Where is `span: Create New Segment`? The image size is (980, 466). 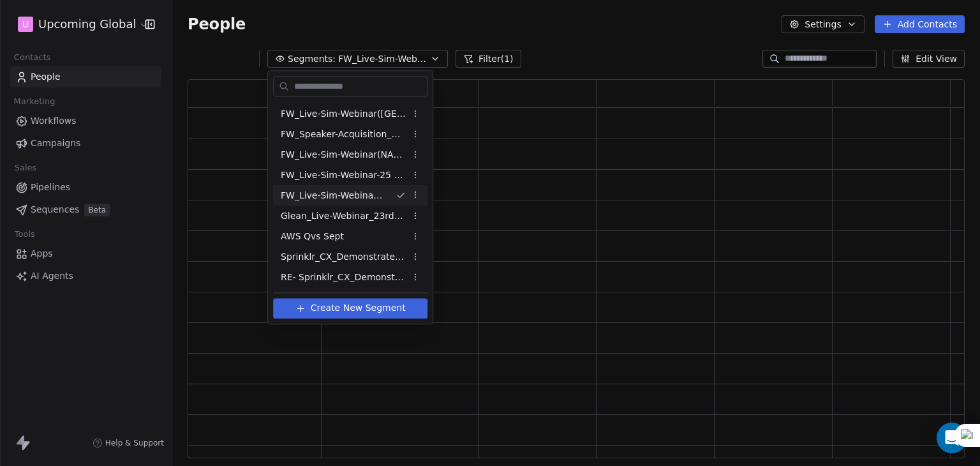 span: Create New Segment is located at coordinates (358, 308).